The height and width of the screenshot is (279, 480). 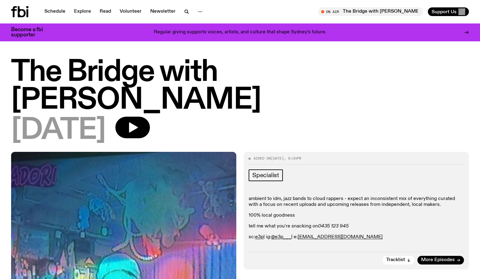 What do you see at coordinates (444, 12) in the screenshot?
I see `span: Support Us` at bounding box center [444, 12].